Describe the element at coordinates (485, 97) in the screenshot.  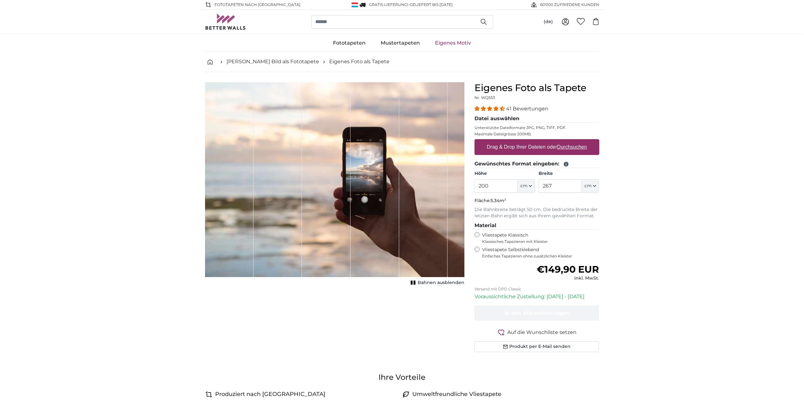
I see `span: Nr. WQ553` at that location.